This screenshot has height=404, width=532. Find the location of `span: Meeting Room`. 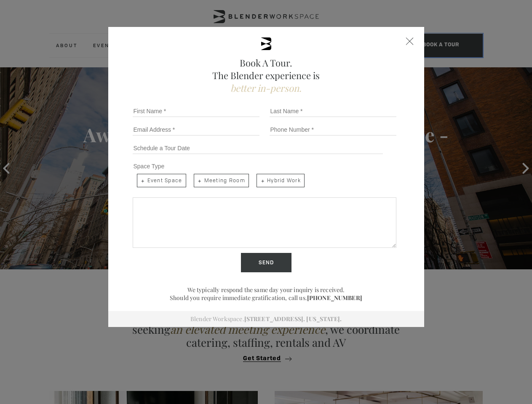

span: Meeting Room is located at coordinates (221, 180).